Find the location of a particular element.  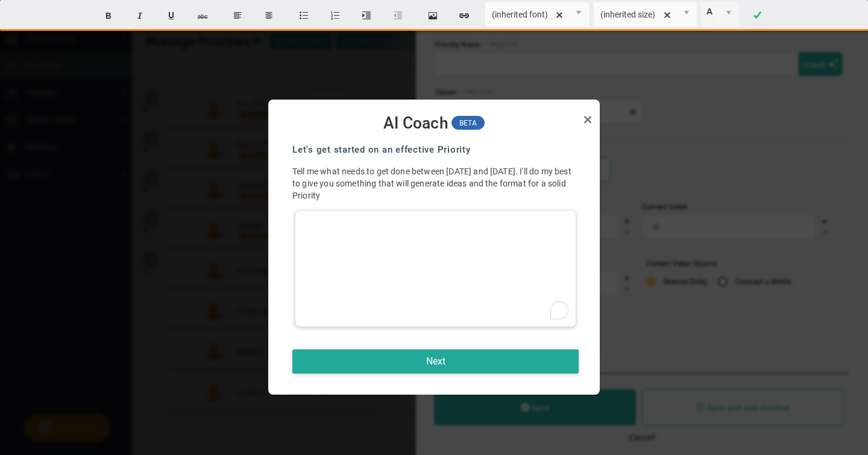

span: AI Coach is located at coordinates (416, 123).